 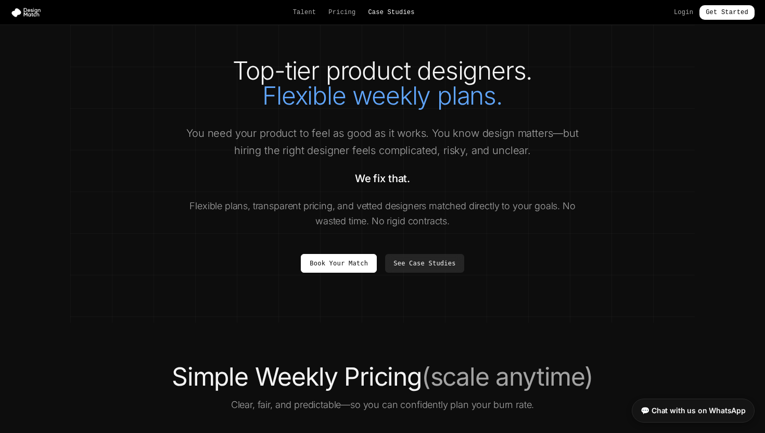 What do you see at coordinates (424, 263) in the screenshot?
I see `a: See Case Studies` at bounding box center [424, 263].